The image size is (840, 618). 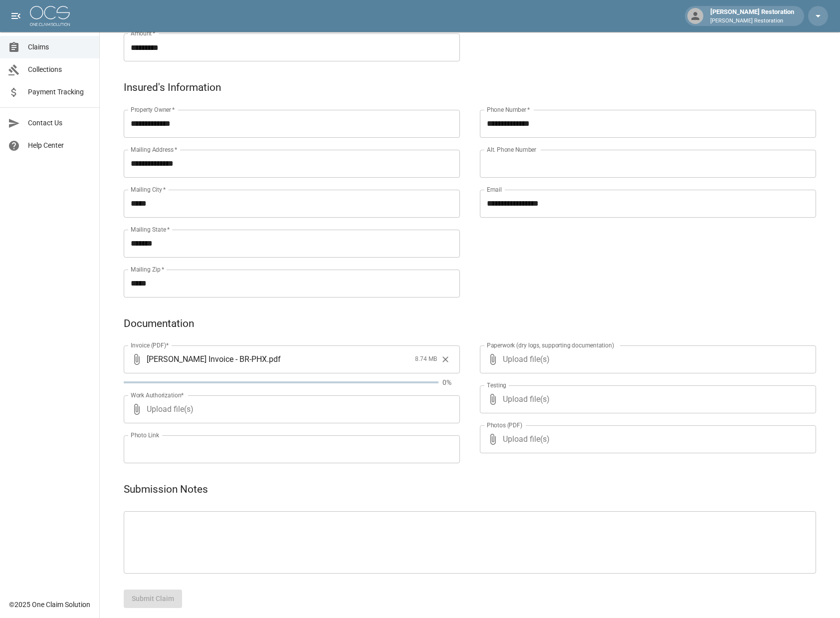 I want to click on label: Work Authorization*, so click(x=157, y=395).